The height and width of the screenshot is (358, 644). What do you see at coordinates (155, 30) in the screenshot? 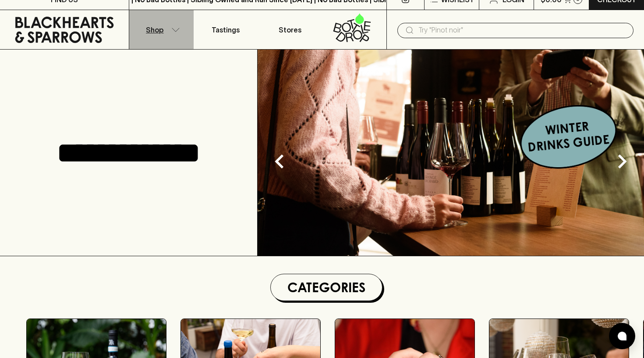
I see `p: Shop` at bounding box center [155, 30].